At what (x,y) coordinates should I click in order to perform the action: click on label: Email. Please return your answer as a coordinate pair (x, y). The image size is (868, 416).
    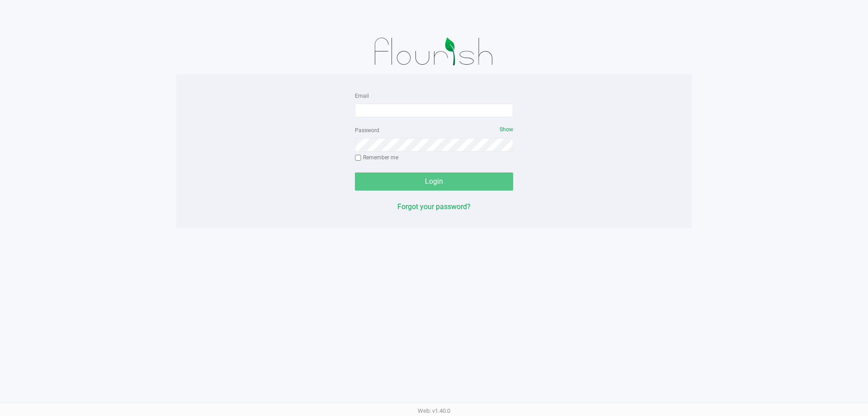
    Looking at the image, I should click on (361, 96).